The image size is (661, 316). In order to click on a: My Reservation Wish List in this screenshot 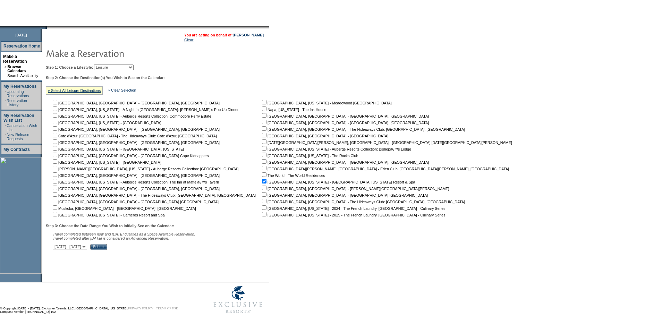, I will do `click(19, 118)`.